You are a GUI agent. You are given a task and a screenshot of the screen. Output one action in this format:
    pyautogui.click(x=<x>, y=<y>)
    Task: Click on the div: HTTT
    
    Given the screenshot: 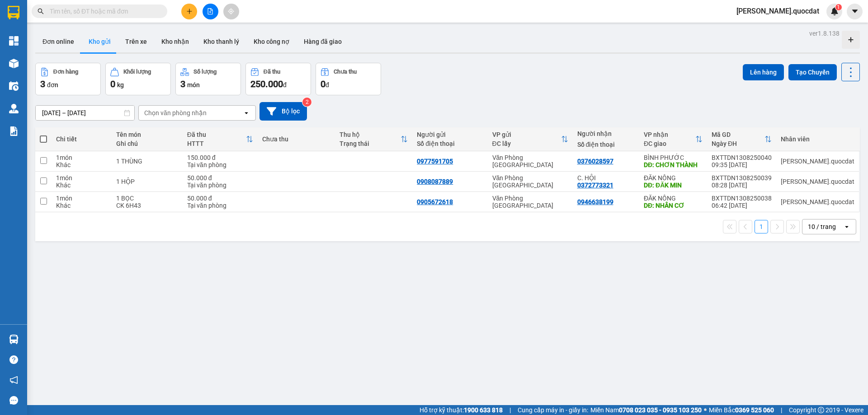 What is the action you would take?
    pyautogui.click(x=217, y=143)
    